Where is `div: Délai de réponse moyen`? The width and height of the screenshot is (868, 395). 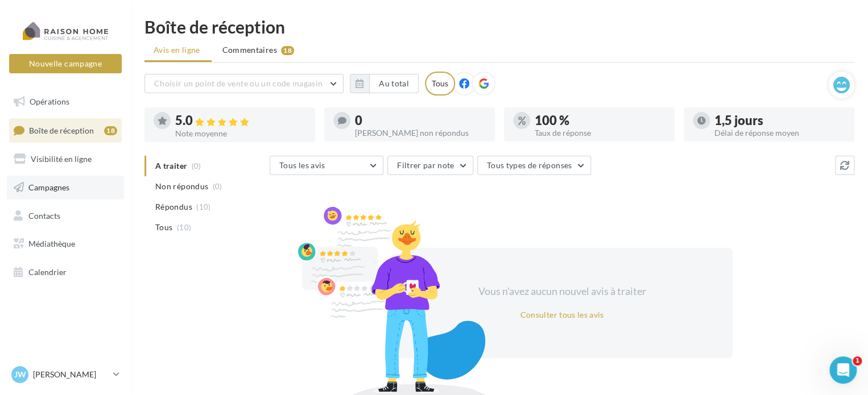
div: Délai de réponse moyen is located at coordinates (779, 133).